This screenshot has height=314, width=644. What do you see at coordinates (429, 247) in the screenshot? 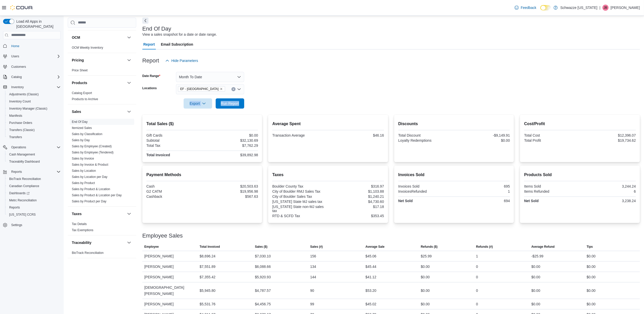
I see `span: Refunds ($)` at bounding box center [429, 247].